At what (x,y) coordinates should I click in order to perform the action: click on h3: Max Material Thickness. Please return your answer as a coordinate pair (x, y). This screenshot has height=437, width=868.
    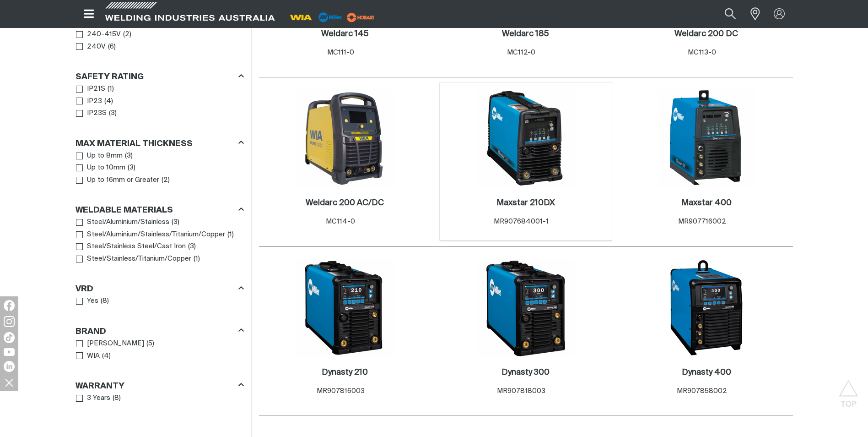
    Looking at the image, I should click on (134, 144).